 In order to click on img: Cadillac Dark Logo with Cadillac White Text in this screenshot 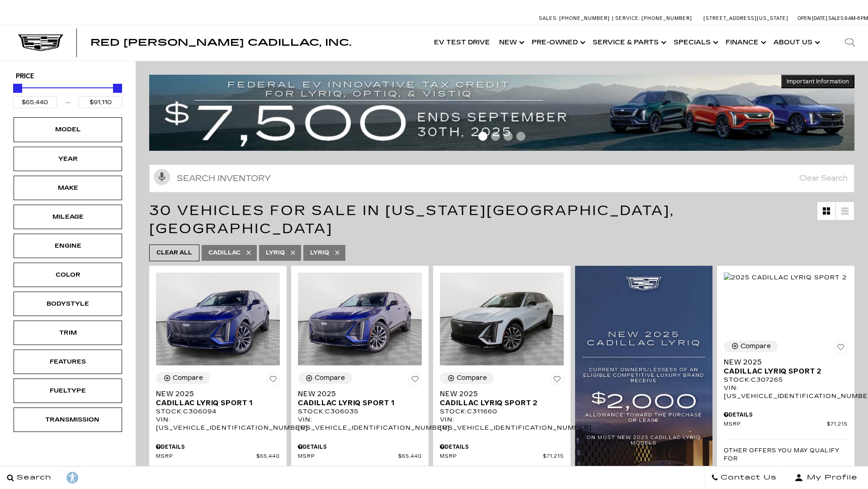, I will do `click(41, 43)`.